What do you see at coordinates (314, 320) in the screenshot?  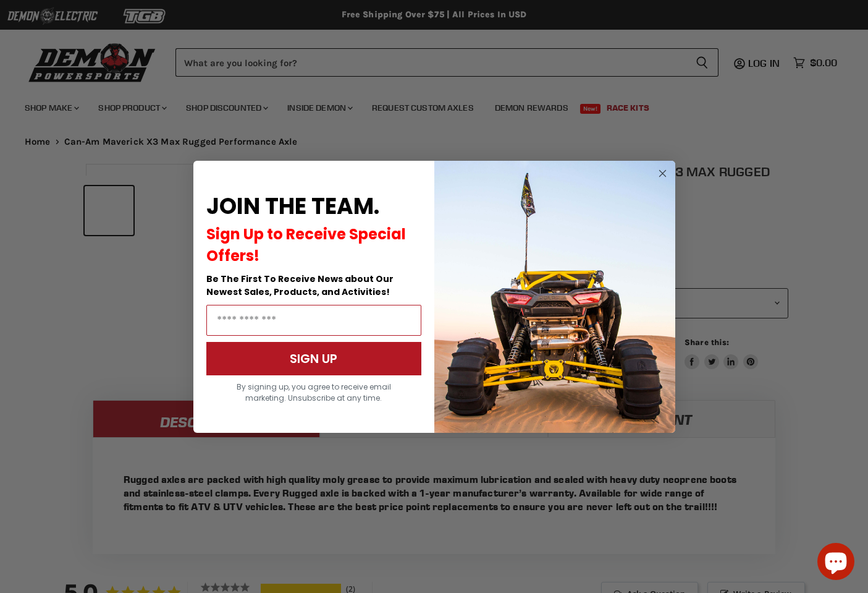 I see `input: Email Address` at bounding box center [314, 320].